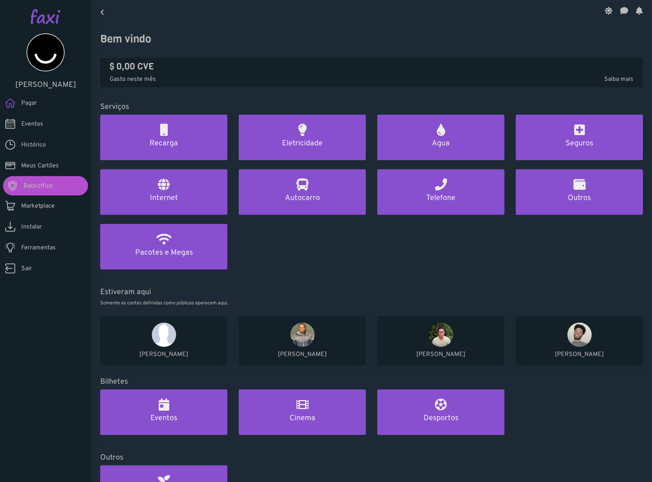 Image resolution: width=652 pixels, height=482 pixels. I want to click on a: Internet, so click(164, 192).